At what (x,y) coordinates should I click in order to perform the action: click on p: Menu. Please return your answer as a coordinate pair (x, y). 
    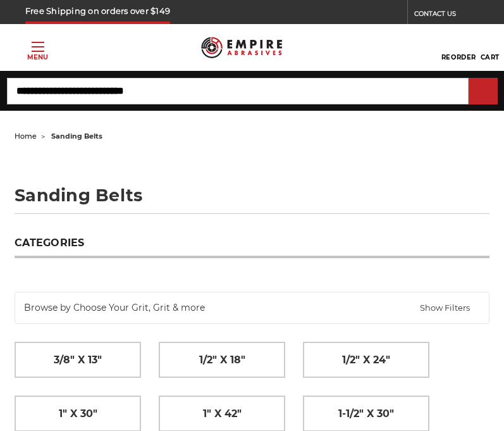
    Looking at the image, I should click on (37, 57).